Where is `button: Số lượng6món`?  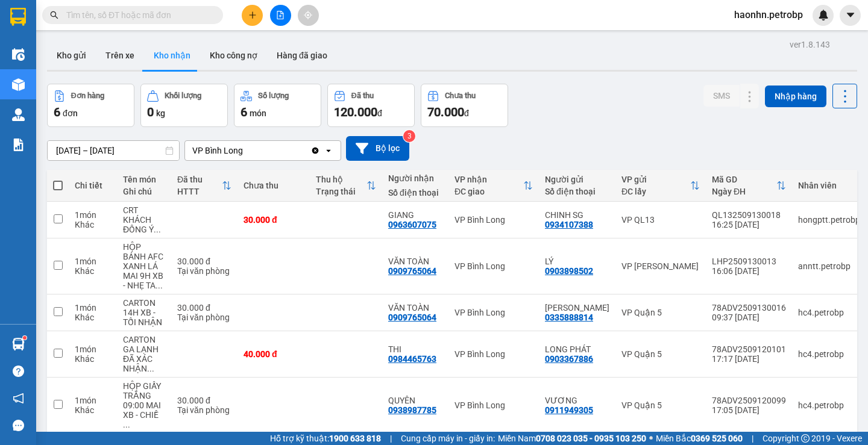 button: Số lượng6món is located at coordinates (277, 105).